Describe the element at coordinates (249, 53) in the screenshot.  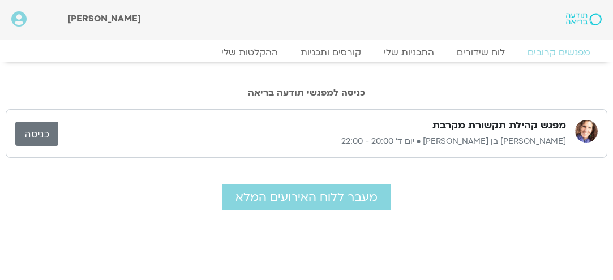
I see `a: ההקלטות שלי` at that location.